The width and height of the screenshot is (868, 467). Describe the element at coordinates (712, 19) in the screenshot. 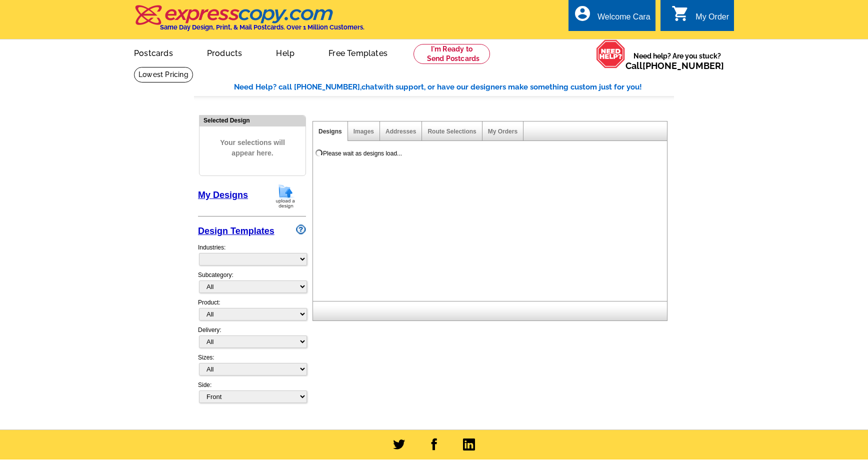

I see `div: My Order` at that location.